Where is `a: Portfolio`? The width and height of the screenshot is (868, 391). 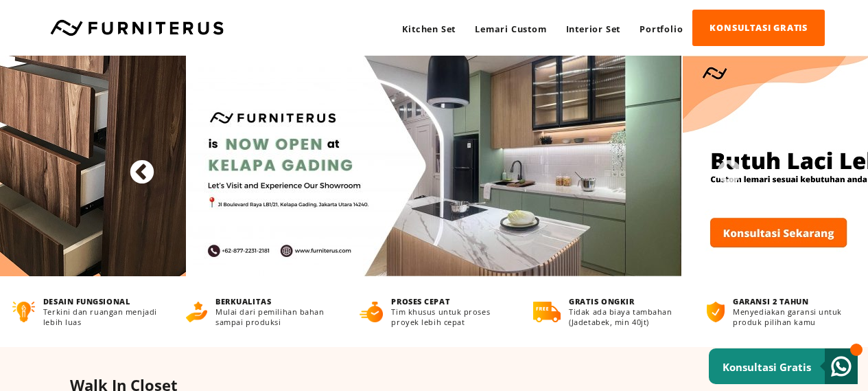 a: Portfolio is located at coordinates (661, 29).